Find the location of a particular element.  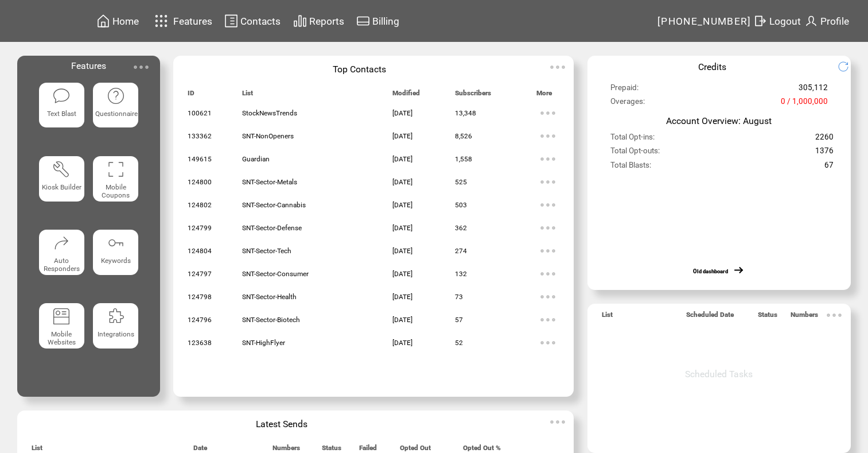

a: Questionnaire is located at coordinates (115, 115).